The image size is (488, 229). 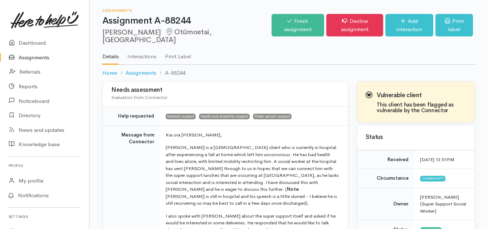 What do you see at coordinates (422, 108) in the screenshot?
I see `h4: This client has been flagged as vulnerable by the Connector` at bounding box center [422, 108].